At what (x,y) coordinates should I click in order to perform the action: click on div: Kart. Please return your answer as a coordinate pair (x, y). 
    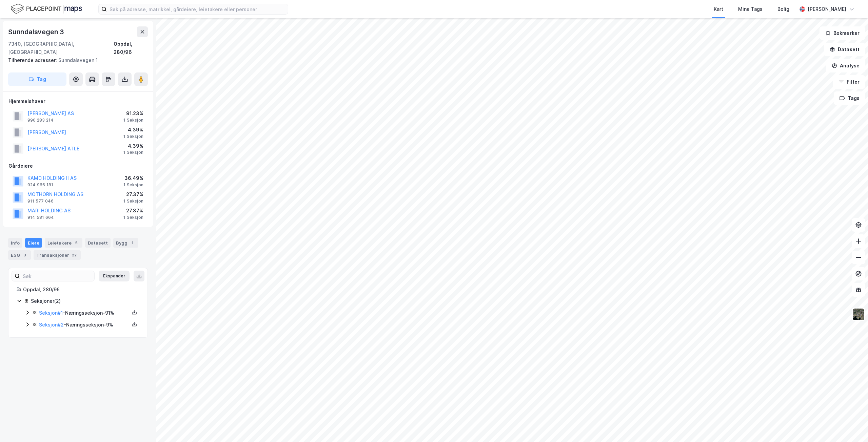
    Looking at the image, I should click on (718, 9).